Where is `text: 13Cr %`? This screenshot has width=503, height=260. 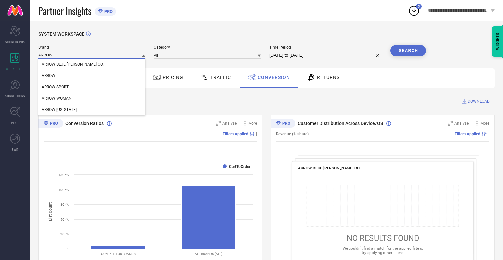 text: 13Cr % is located at coordinates (63, 175).